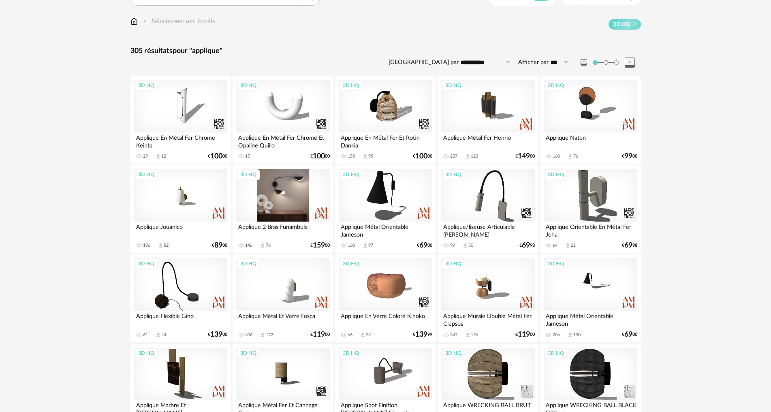 Image resolution: width=771 pixels, height=412 pixels. What do you see at coordinates (524, 335) in the screenshot?
I see `span: 119` at bounding box center [524, 335].